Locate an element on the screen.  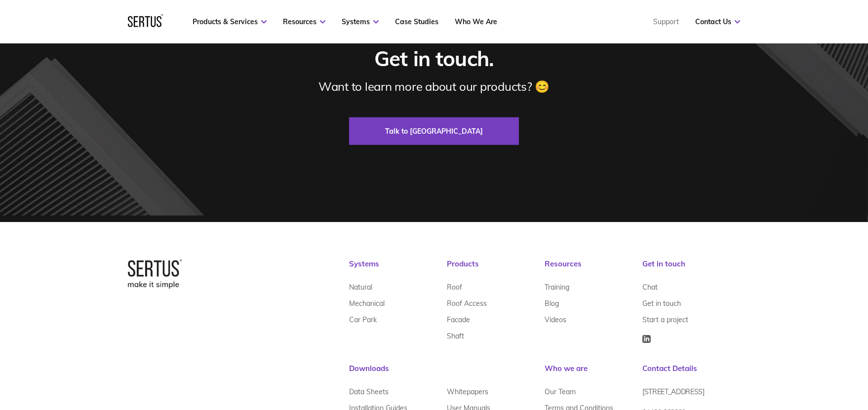
a: Systems is located at coordinates (360, 21).